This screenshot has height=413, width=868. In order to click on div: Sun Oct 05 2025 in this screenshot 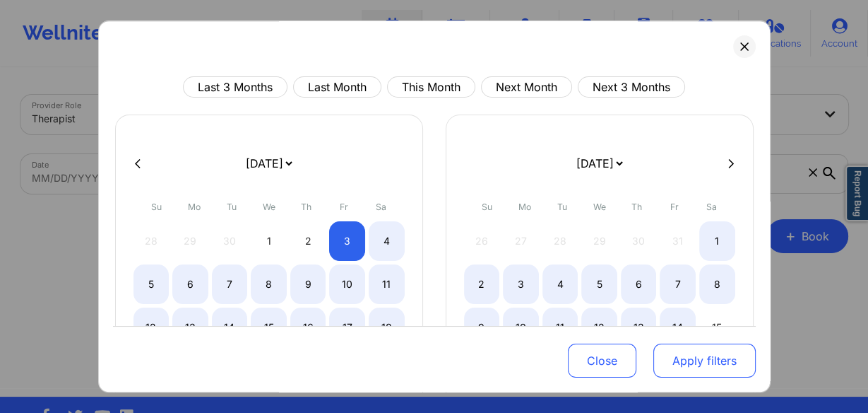, I will do `click(151, 284)`.